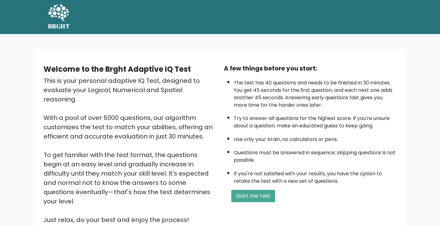  I want to click on li: The test has 40 questions and needs to be finished in 30 minutes. You get 45 seconds for the firs..., so click(315, 92).